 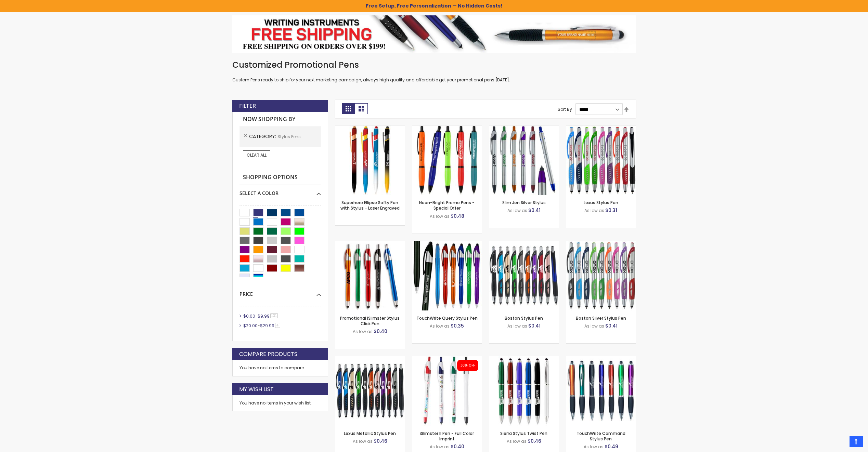 What do you see at coordinates (247, 106) in the screenshot?
I see `strong: Filter` at bounding box center [247, 106].